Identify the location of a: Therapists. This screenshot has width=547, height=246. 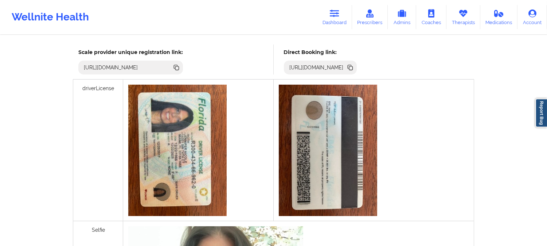
(463, 17).